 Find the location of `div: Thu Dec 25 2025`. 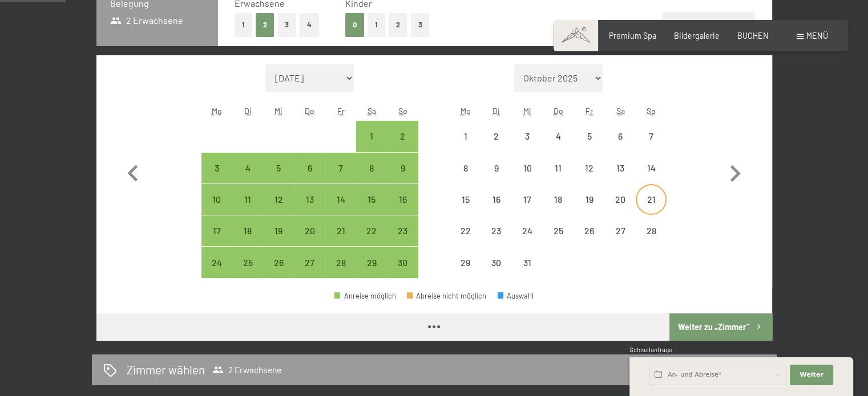

div: Thu Dec 25 2025 is located at coordinates (558, 231).